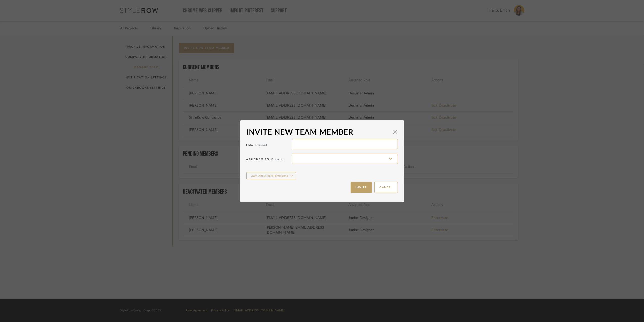 Image resolution: width=644 pixels, height=322 pixels. Describe the element at coordinates (269, 145) in the screenshot. I see `div: Email` at that location.